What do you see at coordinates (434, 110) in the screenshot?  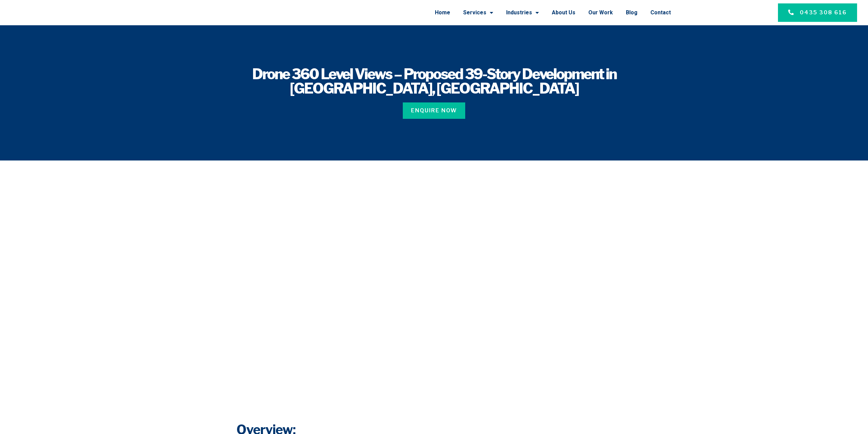 I see `span: Enquire Now` at bounding box center [434, 110].